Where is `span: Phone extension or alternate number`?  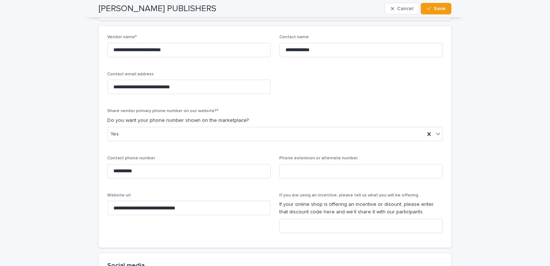 span: Phone extension or alternate number is located at coordinates (319, 158).